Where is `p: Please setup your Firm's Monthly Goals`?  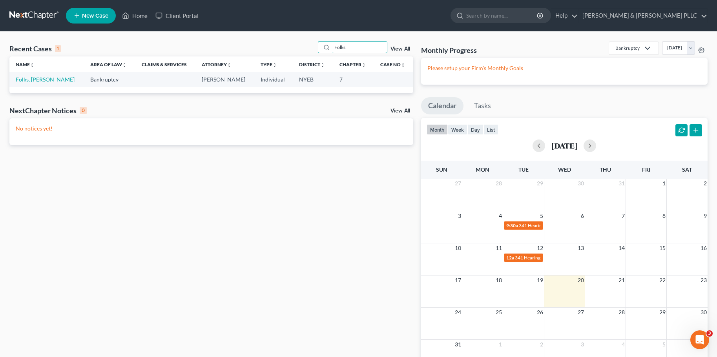
p: Please setup your Firm's Monthly Goals is located at coordinates (564, 68).